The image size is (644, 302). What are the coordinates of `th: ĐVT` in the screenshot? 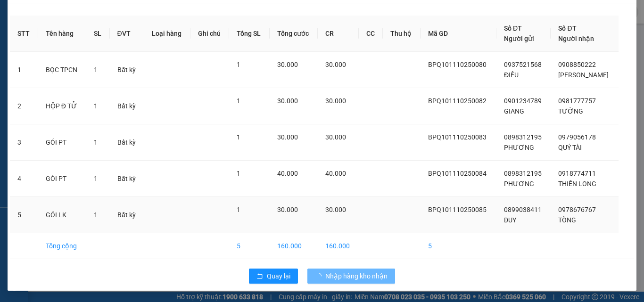 It's located at (127, 34).